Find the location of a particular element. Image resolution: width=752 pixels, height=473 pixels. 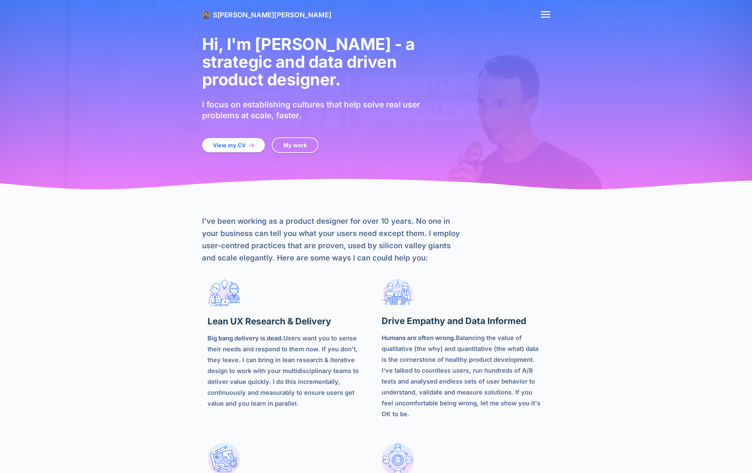

p: I've been working as a product designer for over 10 years. No one in your business can tell you w... is located at coordinates (333, 239).